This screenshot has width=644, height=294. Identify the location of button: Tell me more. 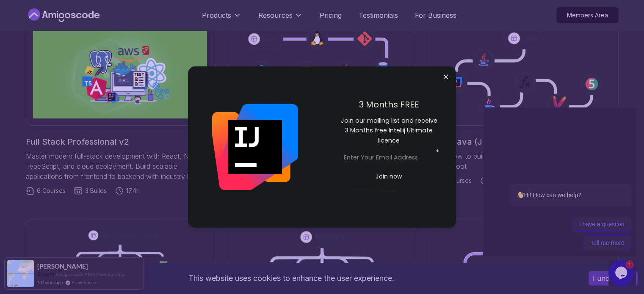
(124, 135).